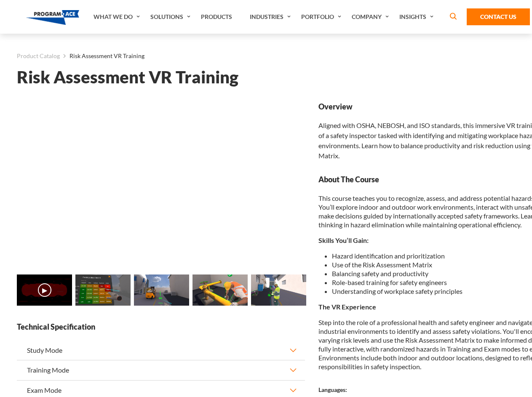  I want to click on a: Contact Us, so click(498, 17).